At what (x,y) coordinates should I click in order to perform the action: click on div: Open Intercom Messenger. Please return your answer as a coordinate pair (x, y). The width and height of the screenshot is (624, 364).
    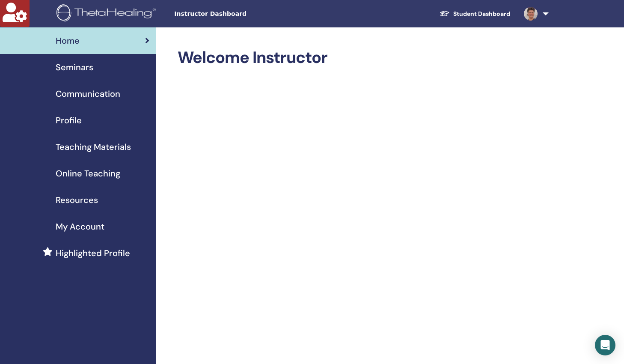
    Looking at the image, I should click on (605, 345).